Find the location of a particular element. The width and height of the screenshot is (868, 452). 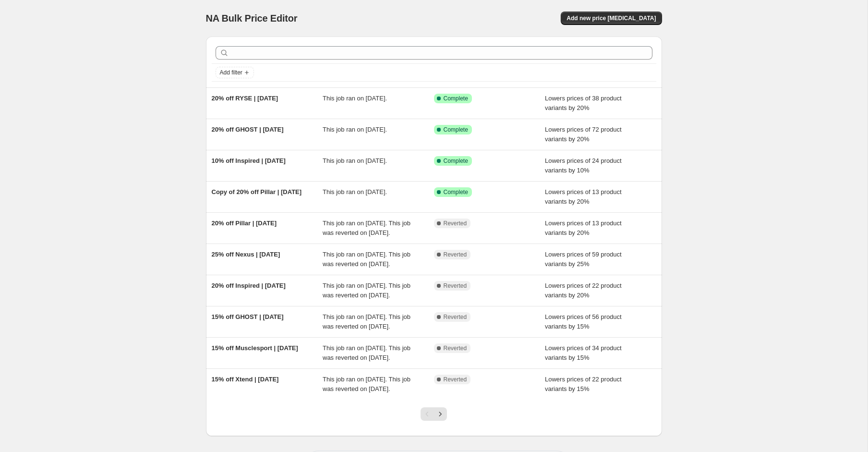

span: Lowers prices of 38 product variants by 20% is located at coordinates (584, 103).